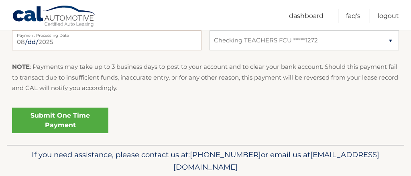 Image resolution: width=411 pixels, height=176 pixels. Describe the element at coordinates (306, 16) in the screenshot. I see `a: Dashboard` at that location.